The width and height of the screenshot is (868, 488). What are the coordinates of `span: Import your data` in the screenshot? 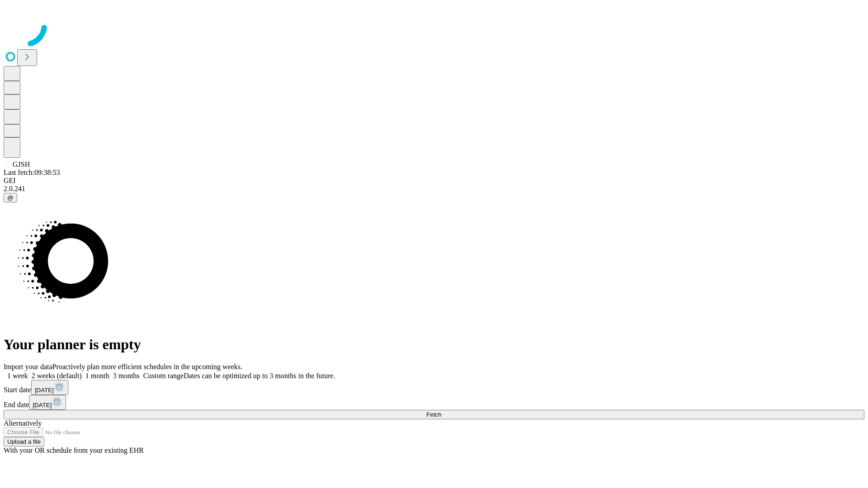 It's located at (28, 366).